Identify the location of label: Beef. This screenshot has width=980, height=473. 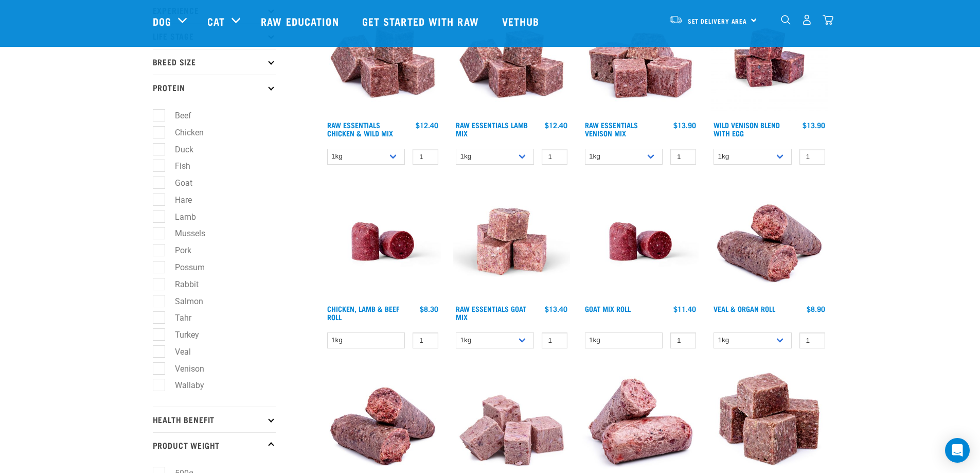
(177, 115).